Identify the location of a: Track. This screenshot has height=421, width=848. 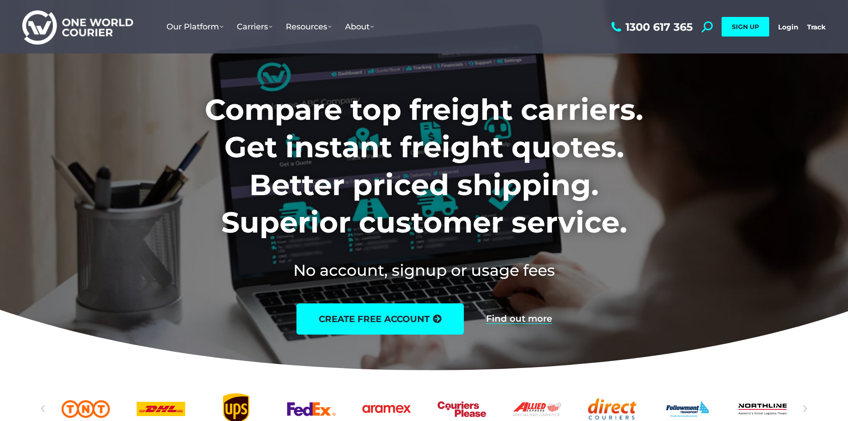
(816, 27).